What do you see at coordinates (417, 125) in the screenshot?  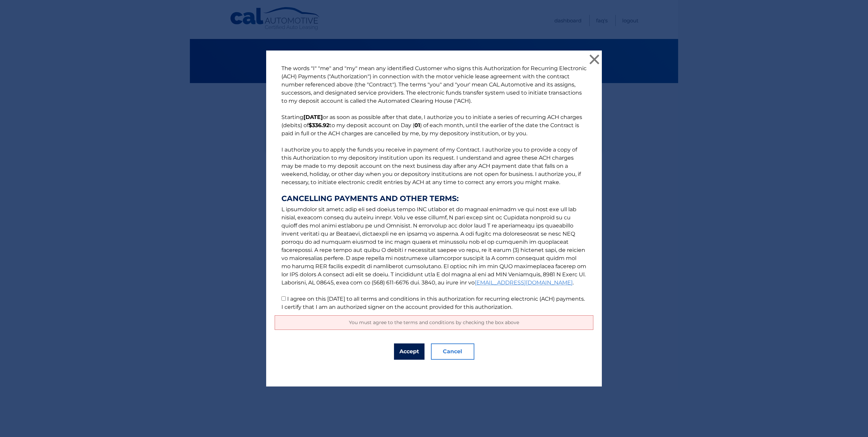 I see `b: 01` at bounding box center [417, 125].